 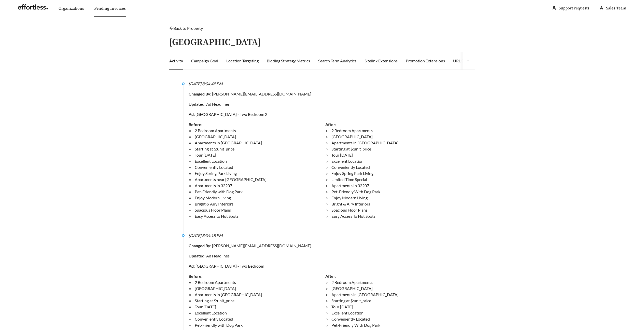 What do you see at coordinates (288, 61) in the screenshot?
I see `div: Bidding Strategy Metrics` at bounding box center [288, 61].